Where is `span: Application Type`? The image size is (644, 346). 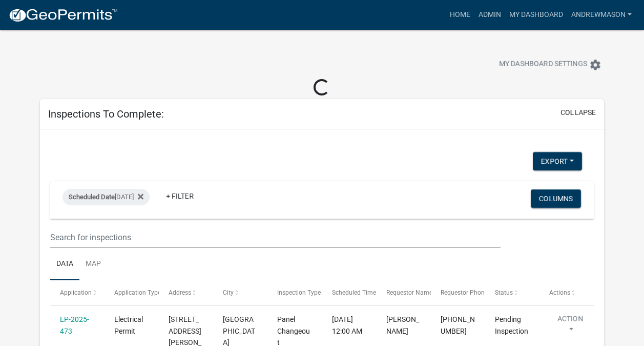 span: Application Type is located at coordinates (137, 292).